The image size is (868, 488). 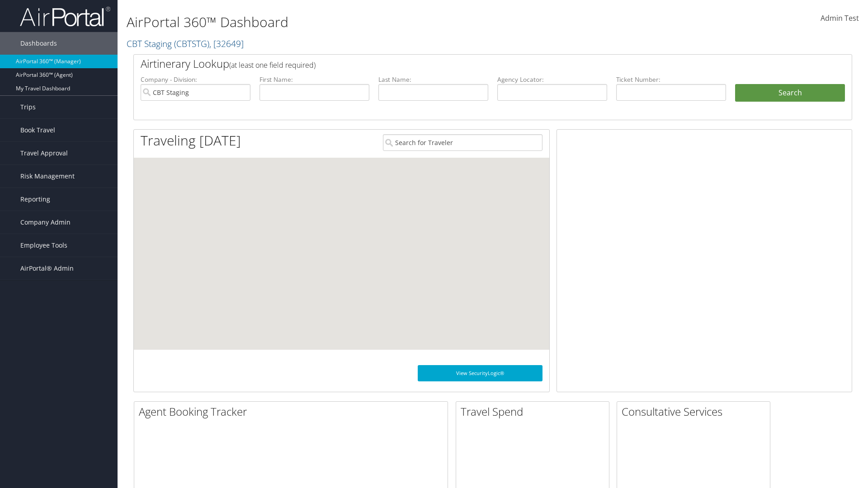 I want to click on h2: Airtinerary Lookup, so click(x=463, y=64).